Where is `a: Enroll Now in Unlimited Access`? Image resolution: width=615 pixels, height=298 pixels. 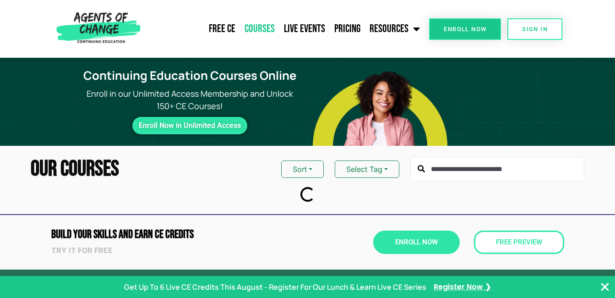
a: Enroll Now in Unlimited Access is located at coordinates (190, 126).